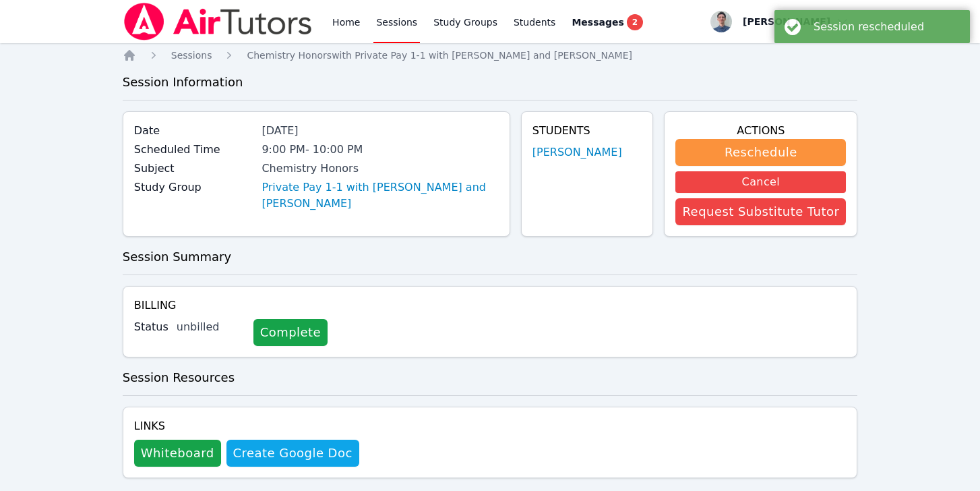  I want to click on label: Scheduled Time, so click(194, 150).